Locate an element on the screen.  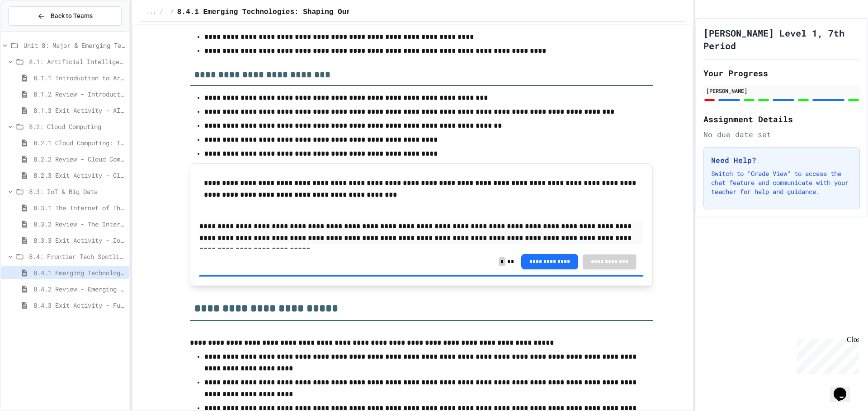
span: 8.3.2 Review - The Internet of Things and Big Data is located at coordinates (79, 224).